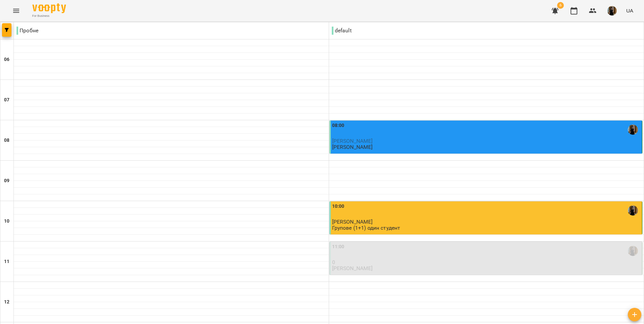 This screenshot has width=644, height=324. What do you see at coordinates (7, 221) in the screenshot?
I see `h6: 10` at bounding box center [7, 221].